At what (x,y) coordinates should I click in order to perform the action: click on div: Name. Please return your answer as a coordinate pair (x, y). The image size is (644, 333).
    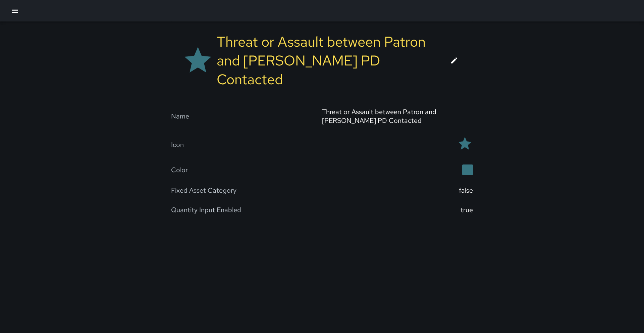
    Looking at the image, I should click on (180, 117).